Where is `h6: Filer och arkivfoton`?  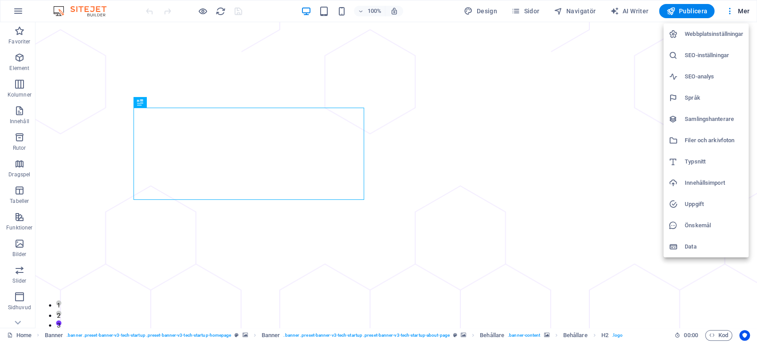 h6: Filer och arkivfoton is located at coordinates (714, 141).